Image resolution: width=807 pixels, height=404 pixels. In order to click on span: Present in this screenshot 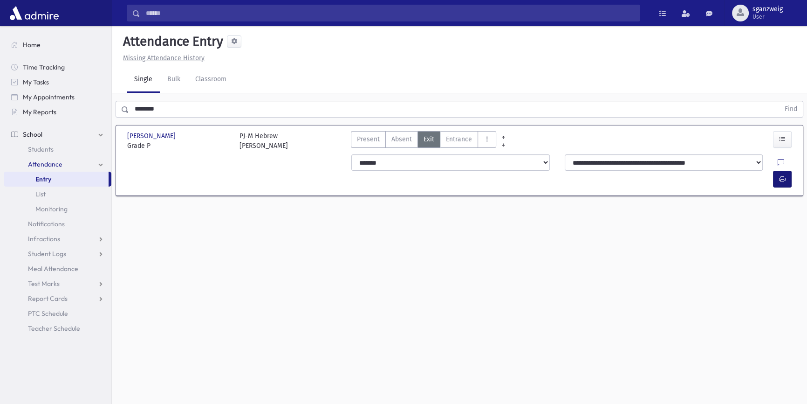, I will do `click(368, 139)`.